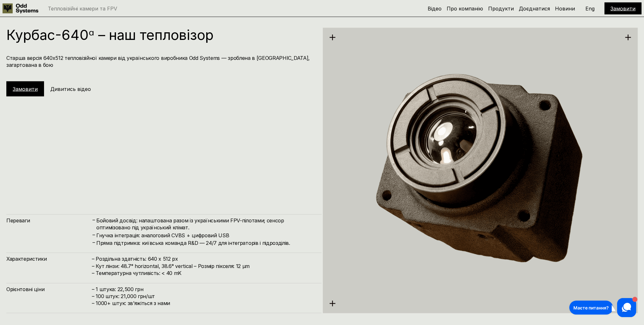 This screenshot has height=325, width=644. I want to click on h4: Орієнтовні ціни, so click(49, 289).